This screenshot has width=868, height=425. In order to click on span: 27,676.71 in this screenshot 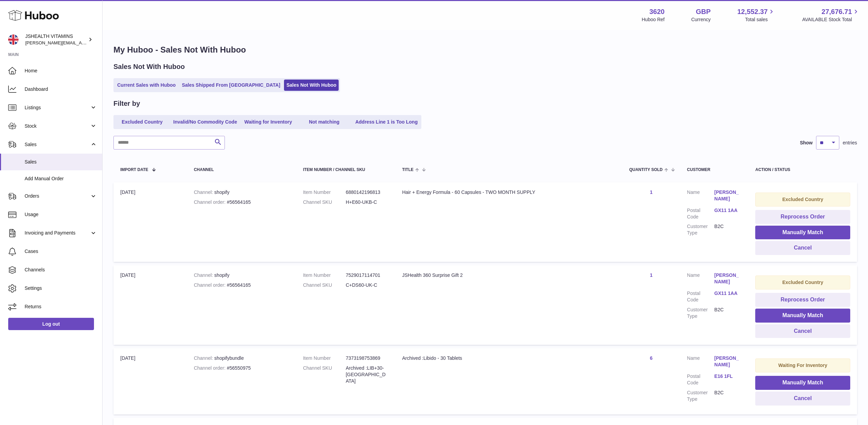, I will do `click(837, 12)`.